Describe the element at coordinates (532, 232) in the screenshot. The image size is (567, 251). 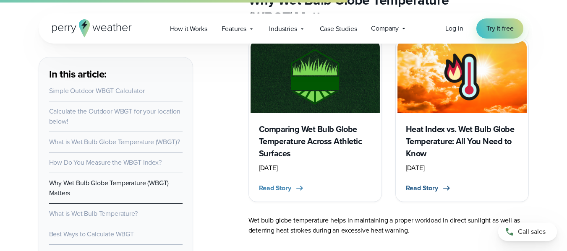
I see `span: Call sales` at that location.